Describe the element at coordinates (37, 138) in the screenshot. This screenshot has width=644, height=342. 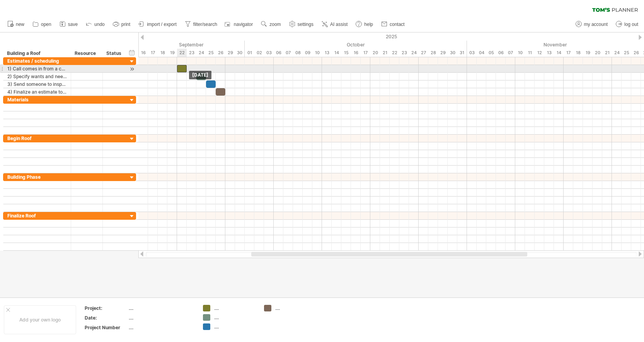
I see `div: Begin Roof` at that location.